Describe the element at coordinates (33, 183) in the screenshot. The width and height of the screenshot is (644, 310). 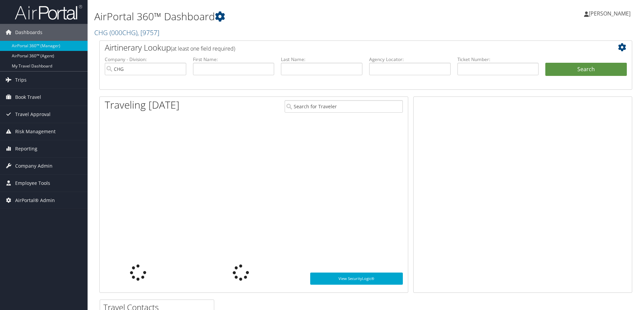
I see `span: Employee Tools` at that location.